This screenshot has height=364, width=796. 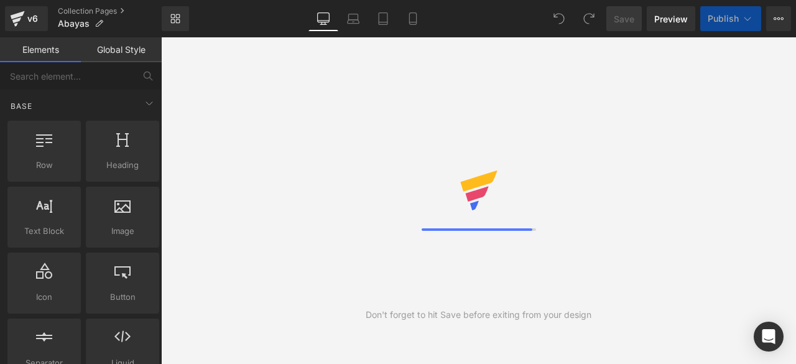 I want to click on span: Base, so click(x=21, y=106).